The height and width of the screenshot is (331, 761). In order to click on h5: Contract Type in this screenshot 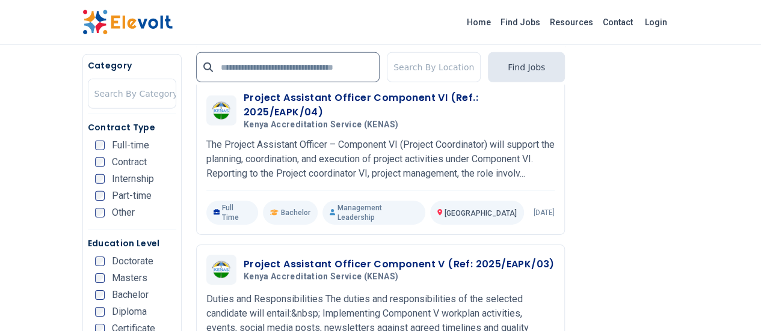, I will do `click(132, 128)`.